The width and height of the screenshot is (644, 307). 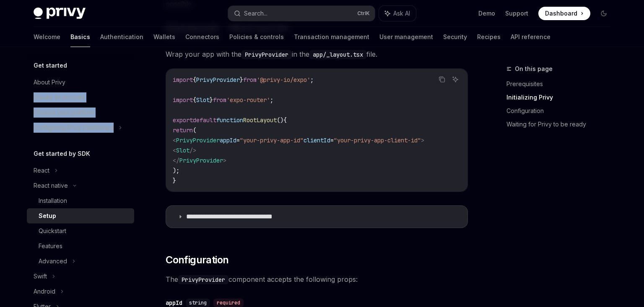 What do you see at coordinates (283, 80) in the screenshot?
I see `span: '@privy-io/expo'` at bounding box center [283, 80].